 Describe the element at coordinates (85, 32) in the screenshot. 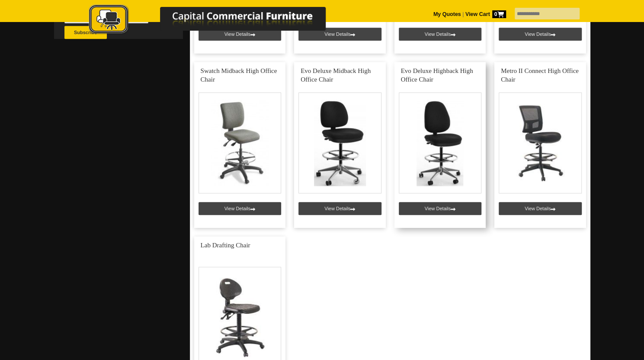

I see `button: Subscribe` at that location.